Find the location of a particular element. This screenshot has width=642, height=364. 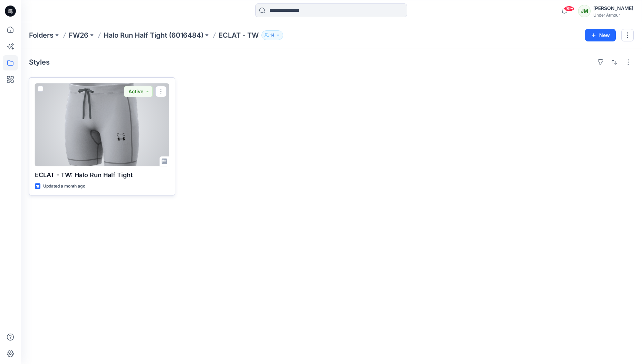

a: FW26 is located at coordinates (79, 35).